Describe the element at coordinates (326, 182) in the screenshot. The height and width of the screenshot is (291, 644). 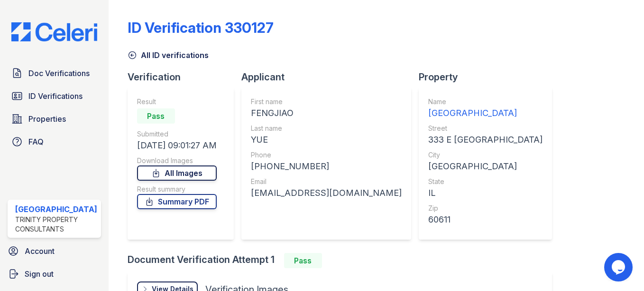
I see `div: Email` at that location.